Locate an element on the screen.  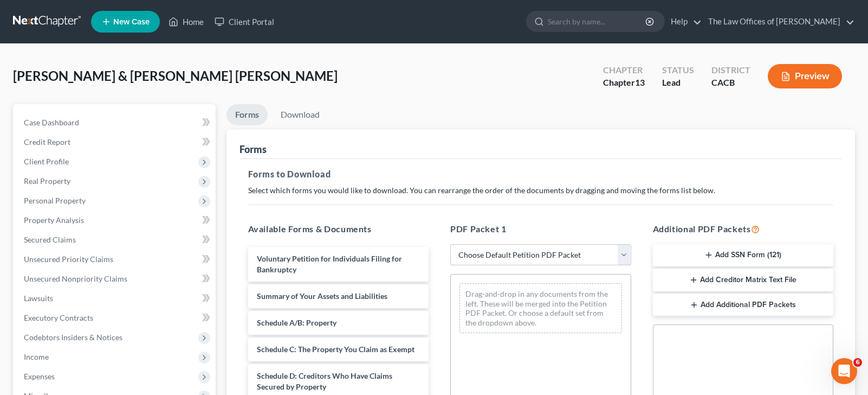
a: Property Analysis is located at coordinates (115, 220).